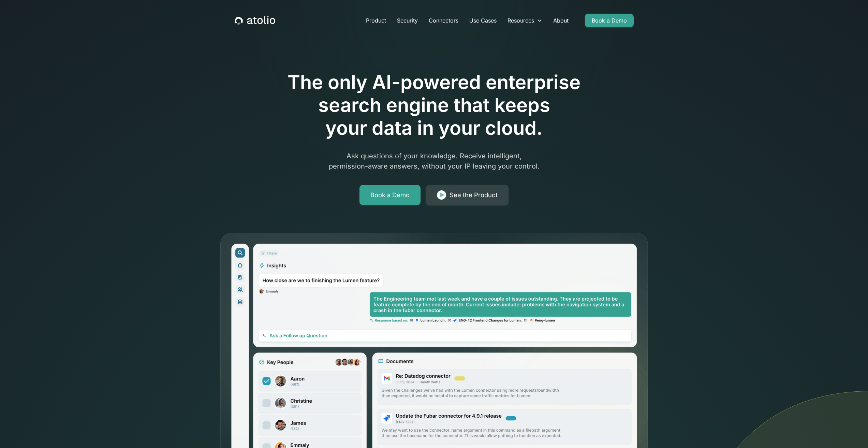 Image resolution: width=868 pixels, height=448 pixels. What do you see at coordinates (255, 21) in the screenshot?
I see `a: home` at bounding box center [255, 21].